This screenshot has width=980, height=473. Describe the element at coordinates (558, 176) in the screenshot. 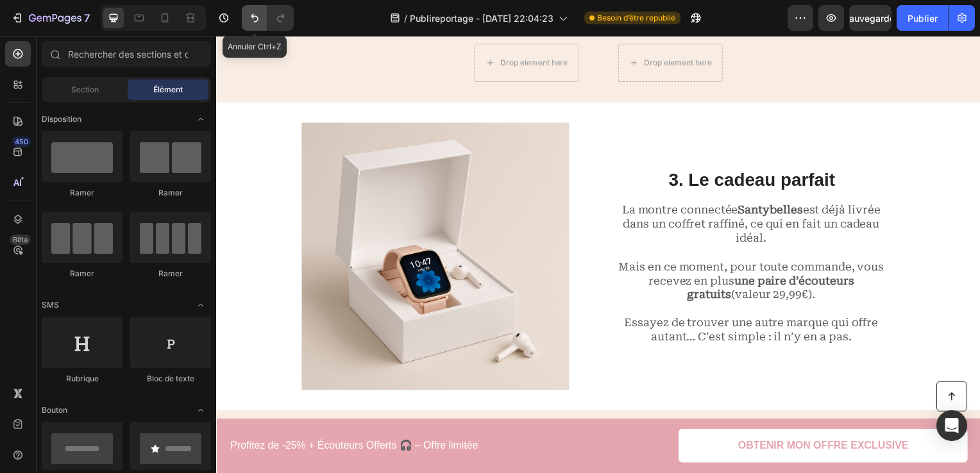

I see `strong: Santybelles` at that location.